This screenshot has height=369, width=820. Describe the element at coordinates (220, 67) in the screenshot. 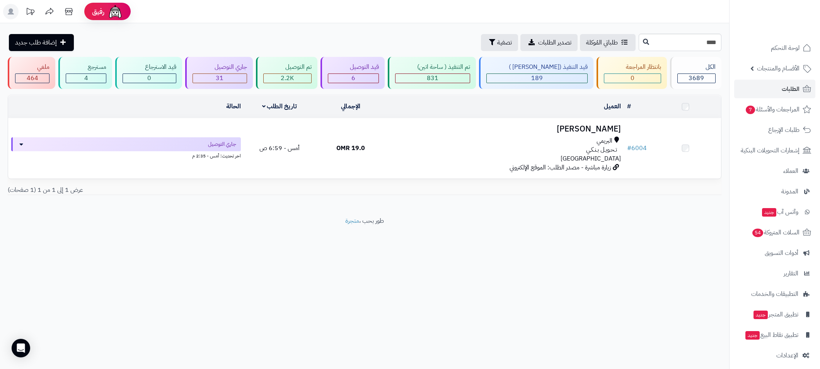

I see `div: جاري التوصيل` at that location.